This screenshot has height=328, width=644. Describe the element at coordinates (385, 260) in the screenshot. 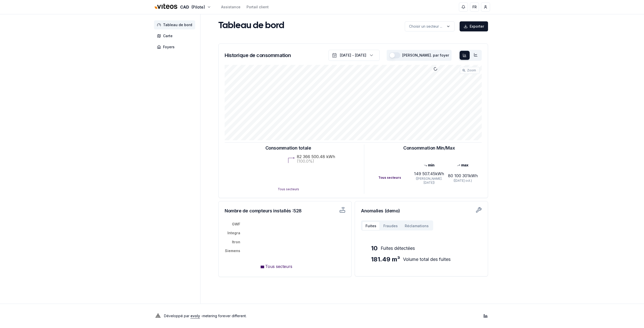

I see `span: 181.49 m³` at that location.